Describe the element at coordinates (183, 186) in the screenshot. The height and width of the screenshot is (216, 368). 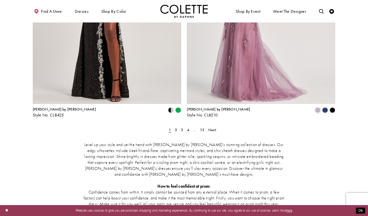
I see `strong: How to feel confident at prom:` at that location.